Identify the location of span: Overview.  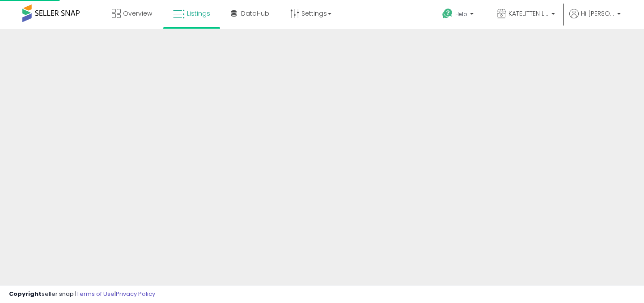
(137, 13).